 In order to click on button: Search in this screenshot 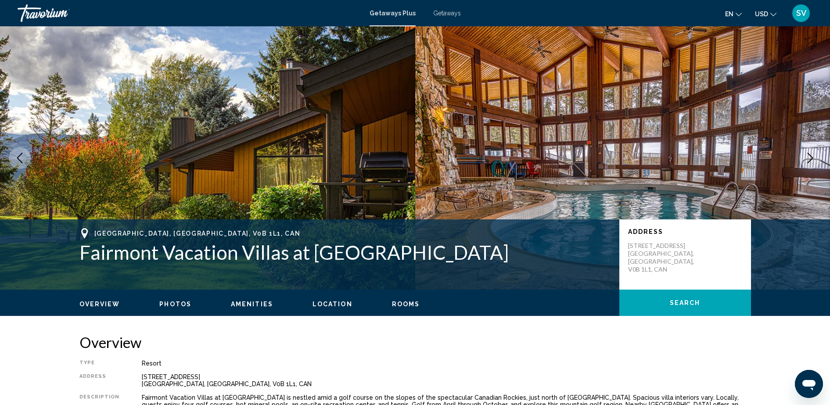, I will do `click(685, 303)`.